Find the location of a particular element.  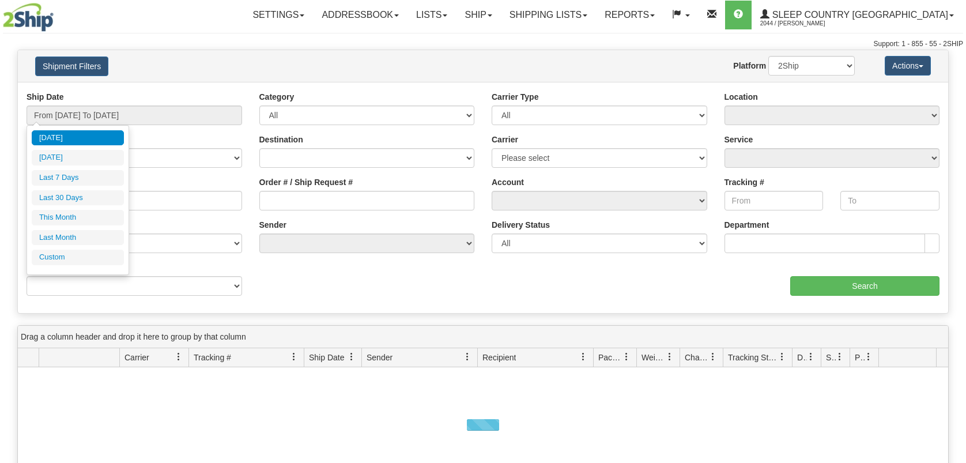

label: Location is located at coordinates (742, 97).